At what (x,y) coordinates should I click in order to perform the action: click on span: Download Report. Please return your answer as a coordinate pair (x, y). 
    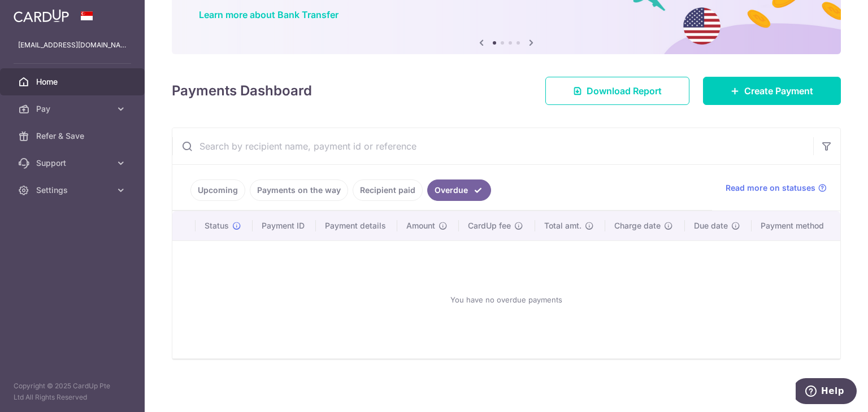
    Looking at the image, I should click on (624, 91).